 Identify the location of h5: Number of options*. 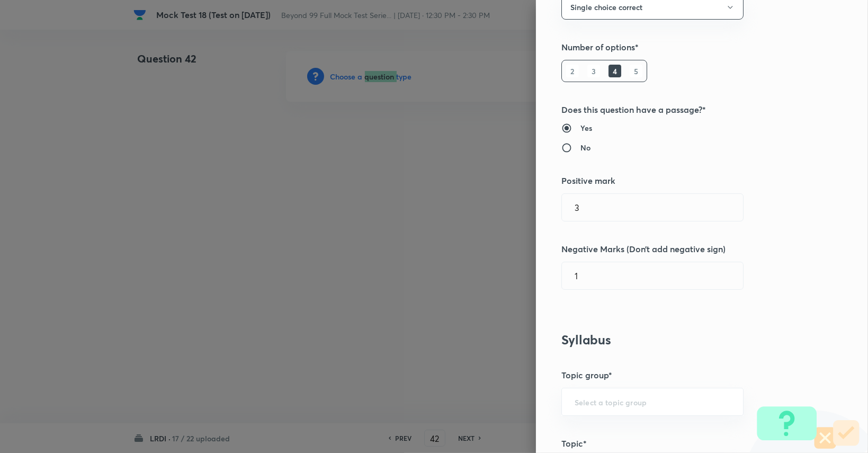
(684, 47).